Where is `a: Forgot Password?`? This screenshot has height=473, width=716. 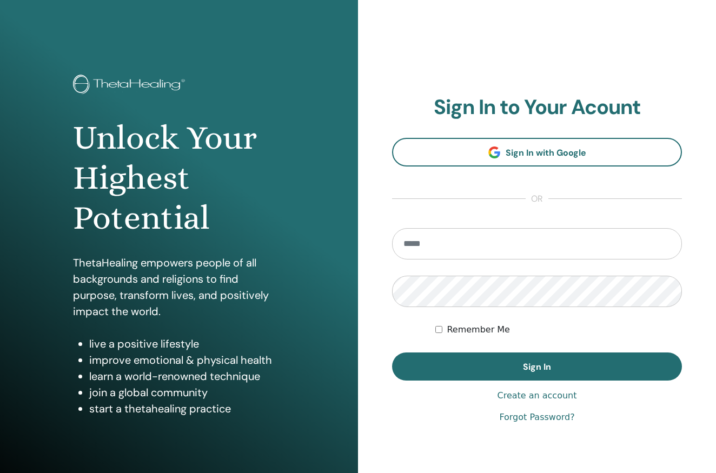 a: Forgot Password? is located at coordinates (537, 418).